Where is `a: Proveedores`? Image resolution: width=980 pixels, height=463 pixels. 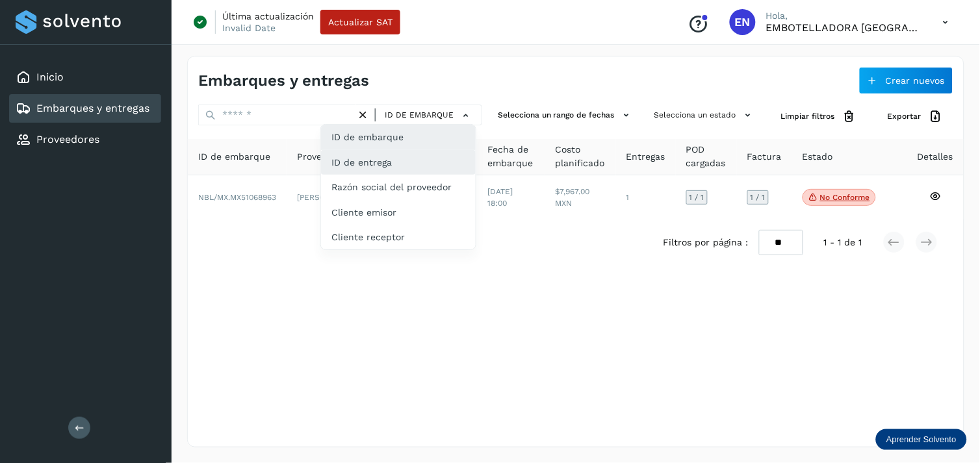 a: Proveedores is located at coordinates (68, 139).